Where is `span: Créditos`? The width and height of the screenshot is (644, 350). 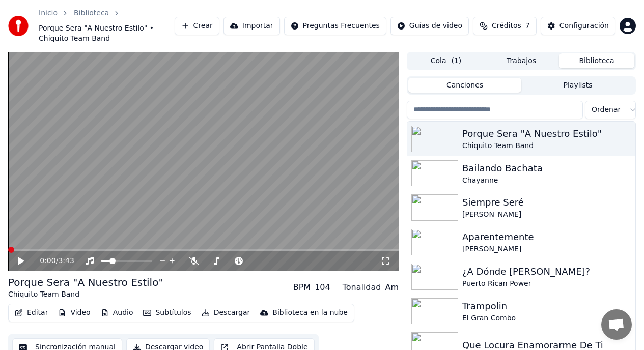
span: Créditos is located at coordinates (507, 26).